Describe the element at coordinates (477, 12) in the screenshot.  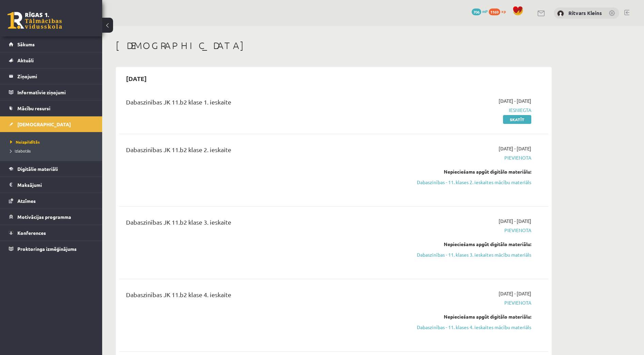
I see `span: 706` at that location.